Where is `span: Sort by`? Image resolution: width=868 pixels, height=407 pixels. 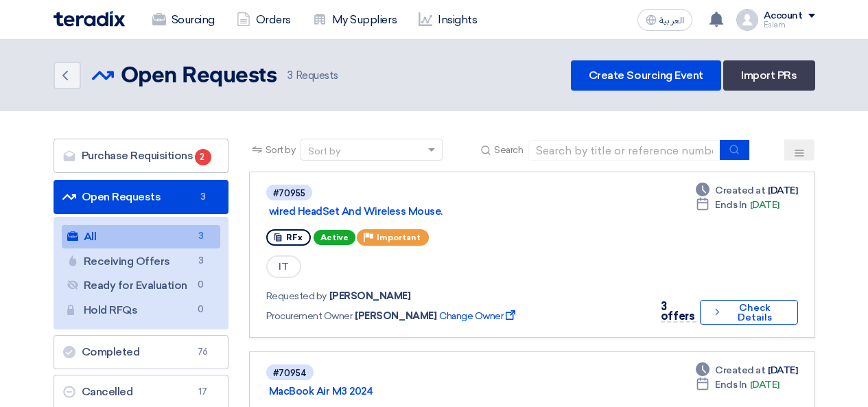 span: Sort by is located at coordinates (281, 150).